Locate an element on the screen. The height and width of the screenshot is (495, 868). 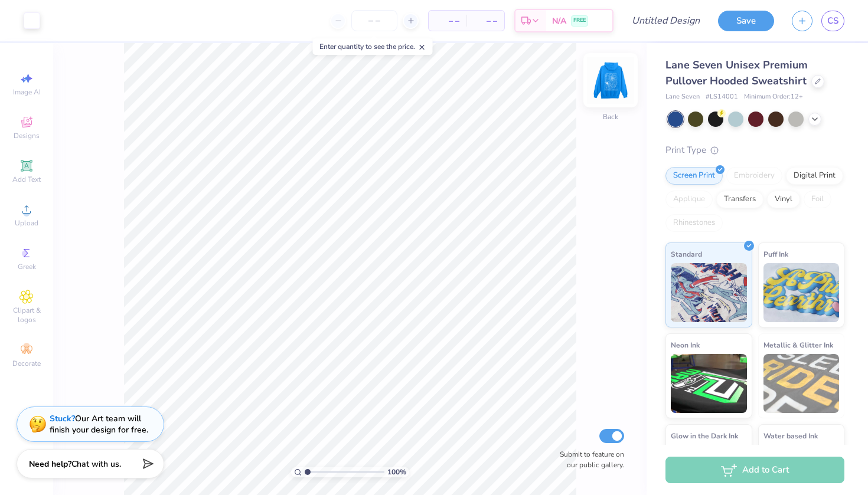
img: Metallic & Glitter Ink is located at coordinates (801, 384).